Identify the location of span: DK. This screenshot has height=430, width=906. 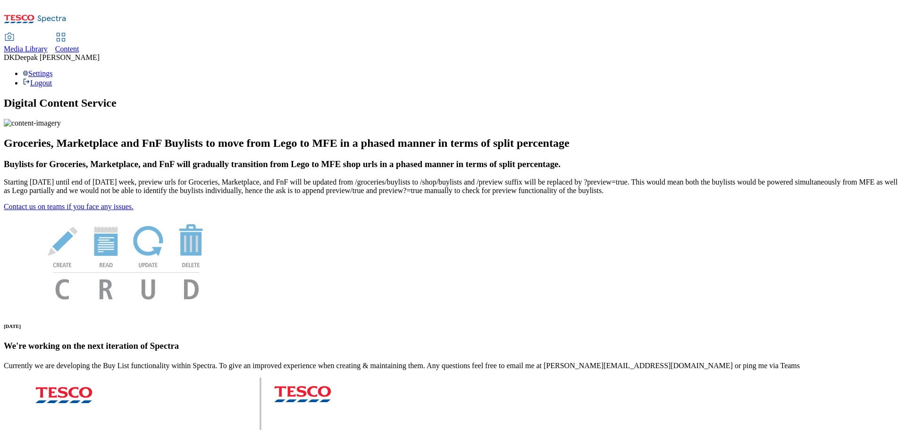
(9, 57).